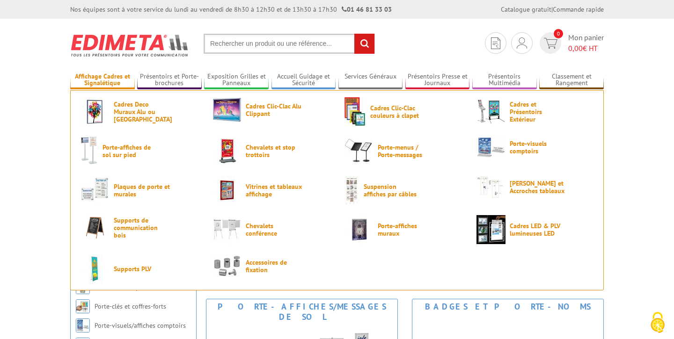  Describe the element at coordinates (289, 44) in the screenshot. I see `input: Rechercher un produit ou une référence...` at that location.